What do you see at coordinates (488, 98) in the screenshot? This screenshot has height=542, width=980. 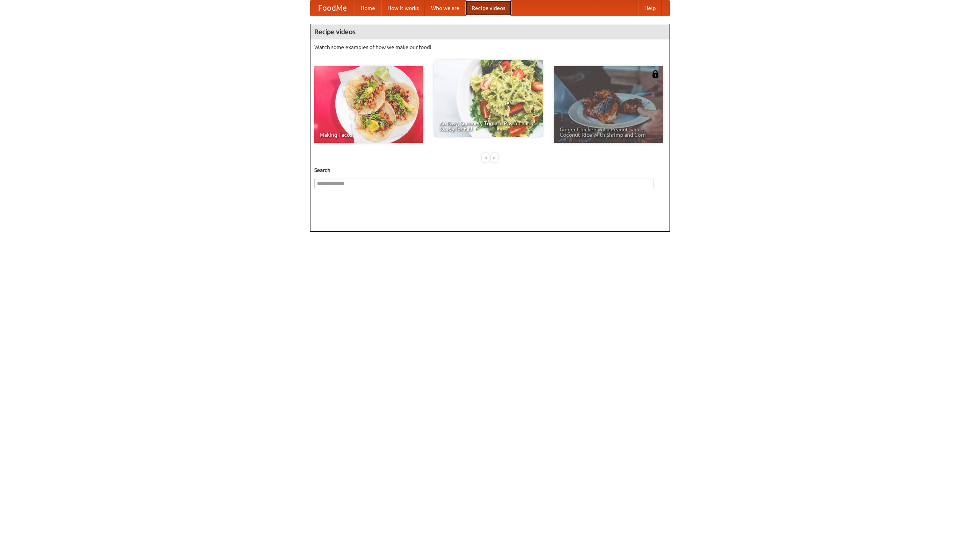 I see `a: An Easy, Summery Tomato Pasta That's Ready for Fall` at bounding box center [488, 98].